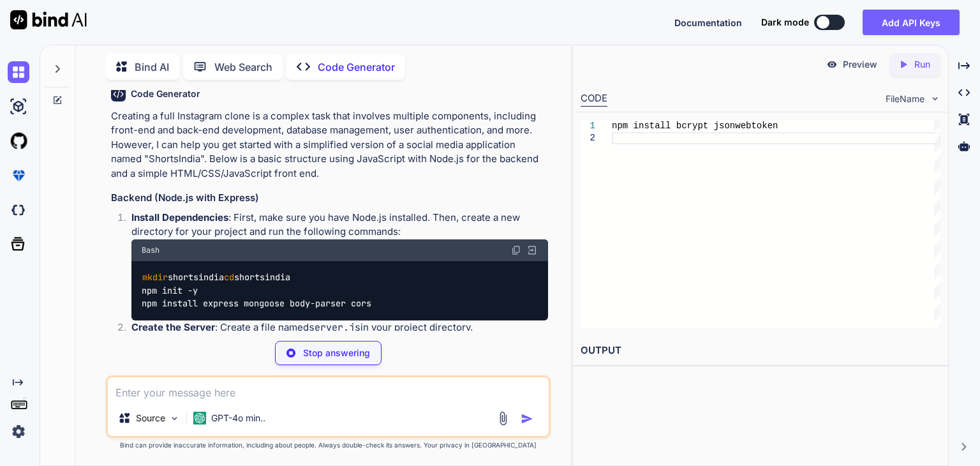 This screenshot has height=466, width=980. What do you see at coordinates (911, 22) in the screenshot?
I see `button: Add API Keys` at bounding box center [911, 22].